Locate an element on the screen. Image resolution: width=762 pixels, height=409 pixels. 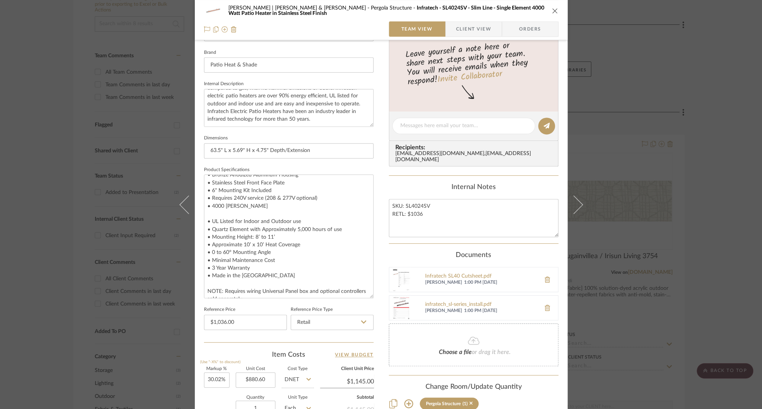
input: Enter Brand is located at coordinates (289, 65).